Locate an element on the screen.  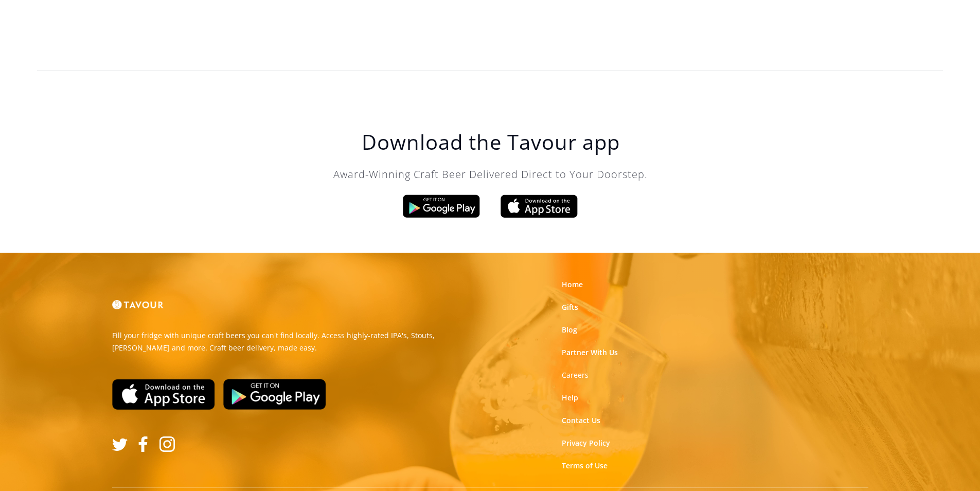
a: Blog is located at coordinates (569, 330).